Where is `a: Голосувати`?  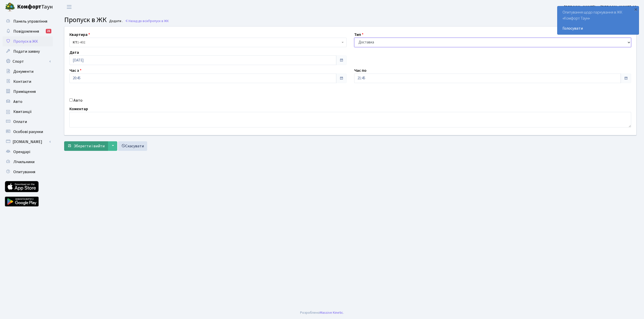
a: Голосувати is located at coordinates (597, 29).